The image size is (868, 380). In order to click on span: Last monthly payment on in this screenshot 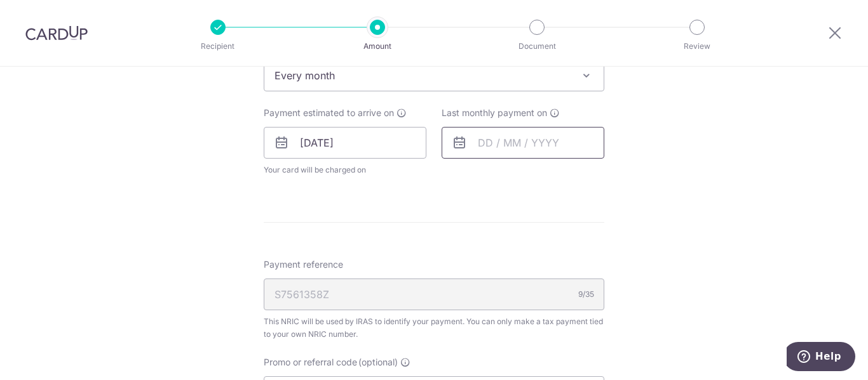, I will do `click(494, 113)`.